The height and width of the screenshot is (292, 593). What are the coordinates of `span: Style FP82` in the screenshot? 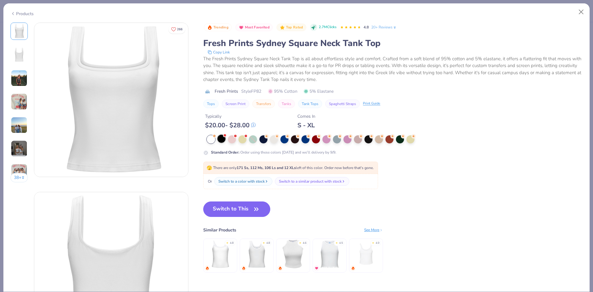 It's located at (251, 91).